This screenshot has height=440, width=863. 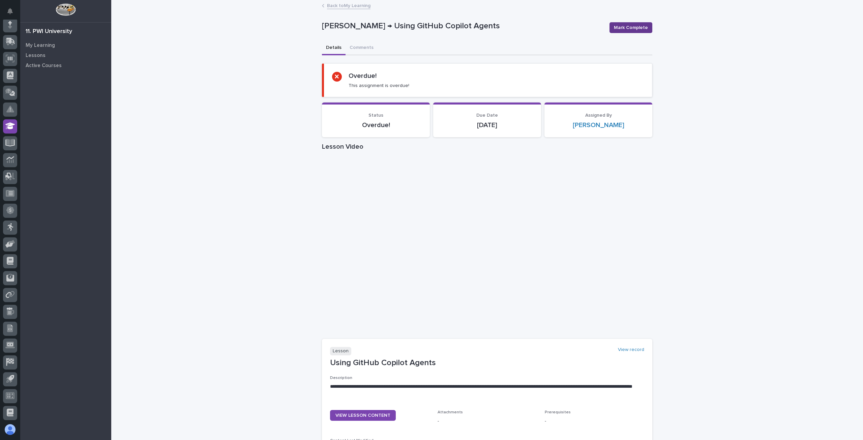 What do you see at coordinates (361, 48) in the screenshot?
I see `button: Comments` at bounding box center [361, 48].